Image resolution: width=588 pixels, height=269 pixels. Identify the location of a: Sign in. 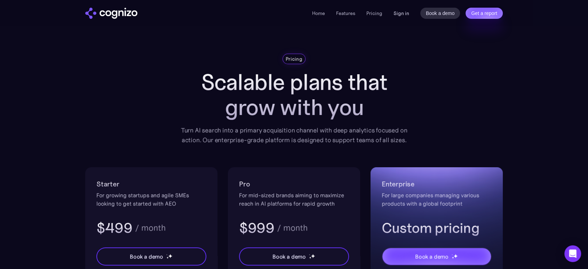
(401, 13).